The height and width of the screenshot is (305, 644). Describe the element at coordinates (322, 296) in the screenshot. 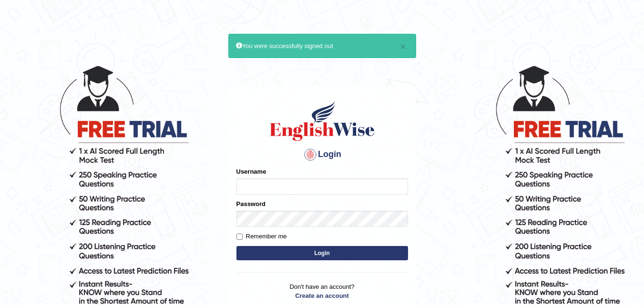

I see `a: Create an account` at that location.